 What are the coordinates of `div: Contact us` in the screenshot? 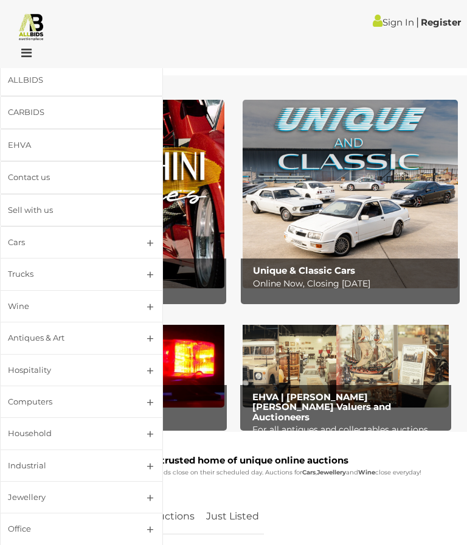 It's located at (67, 177).